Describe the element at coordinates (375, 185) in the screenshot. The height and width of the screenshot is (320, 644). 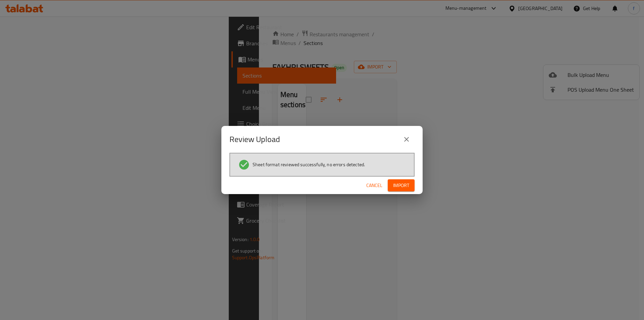
I see `button: Cancel` at that location.